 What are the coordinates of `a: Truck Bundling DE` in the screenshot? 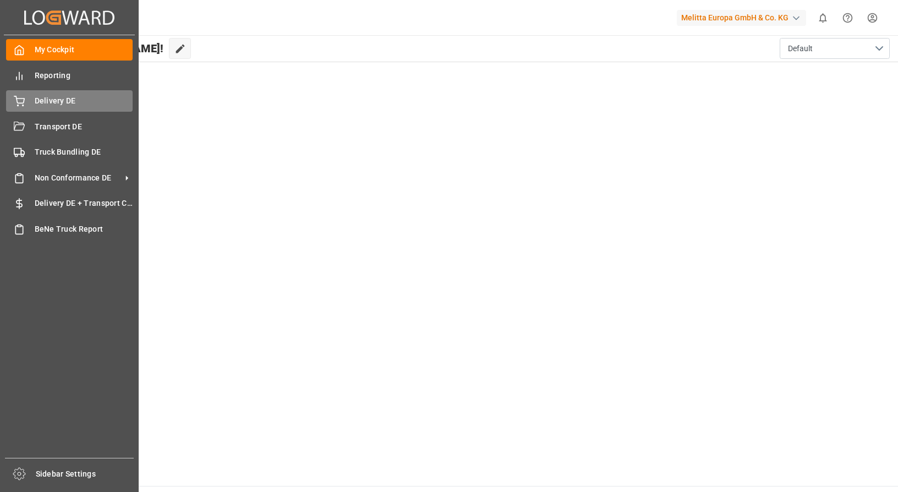 It's located at (69, 152).